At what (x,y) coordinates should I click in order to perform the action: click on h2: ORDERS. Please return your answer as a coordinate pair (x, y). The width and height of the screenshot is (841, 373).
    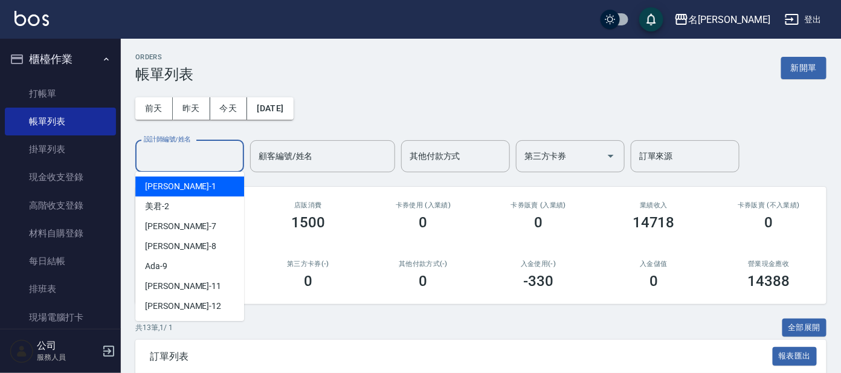
    Looking at the image, I should click on (164, 57).